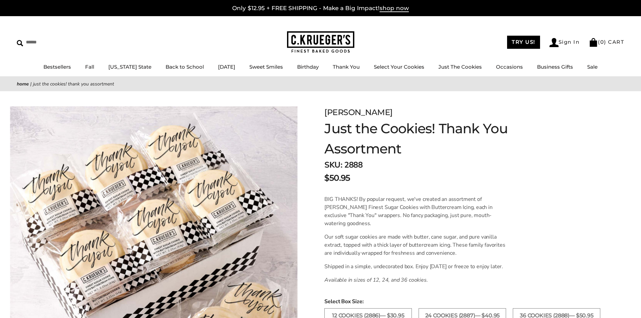 This screenshot has height=318, width=641. Describe the element at coordinates (347, 67) in the screenshot. I see `a: Thank You` at that location.